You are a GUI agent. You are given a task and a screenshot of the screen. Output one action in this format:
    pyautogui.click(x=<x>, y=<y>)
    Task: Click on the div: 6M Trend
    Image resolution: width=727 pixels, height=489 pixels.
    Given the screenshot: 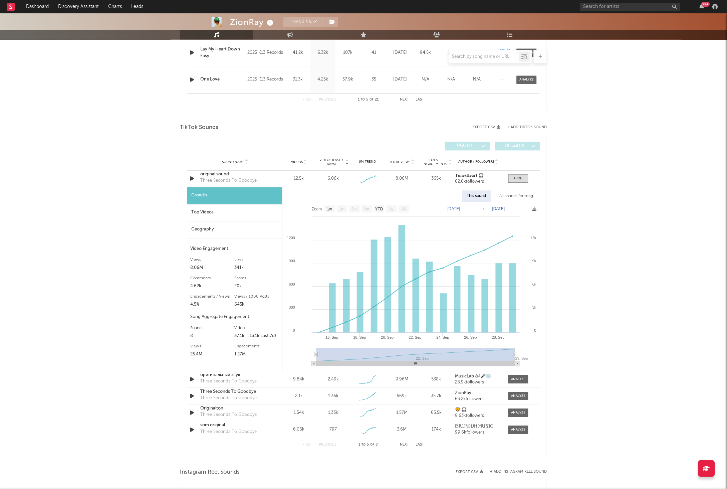 What is the action you would take?
    pyautogui.click(x=368, y=162)
    